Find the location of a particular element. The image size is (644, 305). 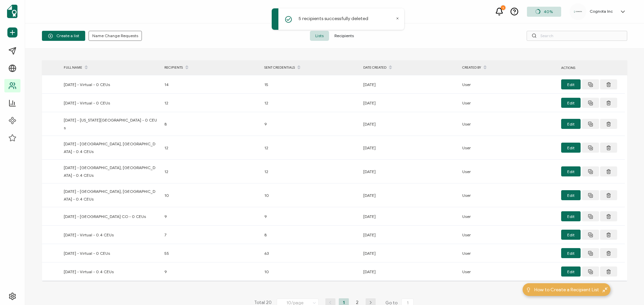

span: Lists is located at coordinates (319, 36).